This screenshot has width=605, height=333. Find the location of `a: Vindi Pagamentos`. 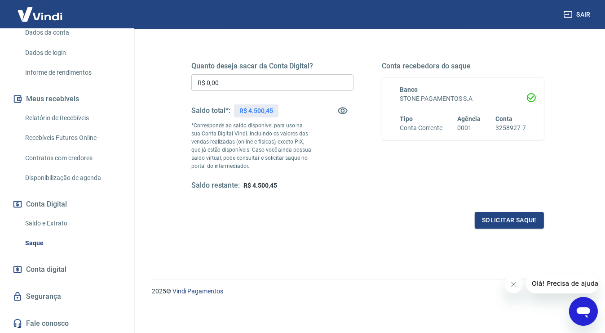

a: Vindi Pagamentos is located at coordinates (198, 291).